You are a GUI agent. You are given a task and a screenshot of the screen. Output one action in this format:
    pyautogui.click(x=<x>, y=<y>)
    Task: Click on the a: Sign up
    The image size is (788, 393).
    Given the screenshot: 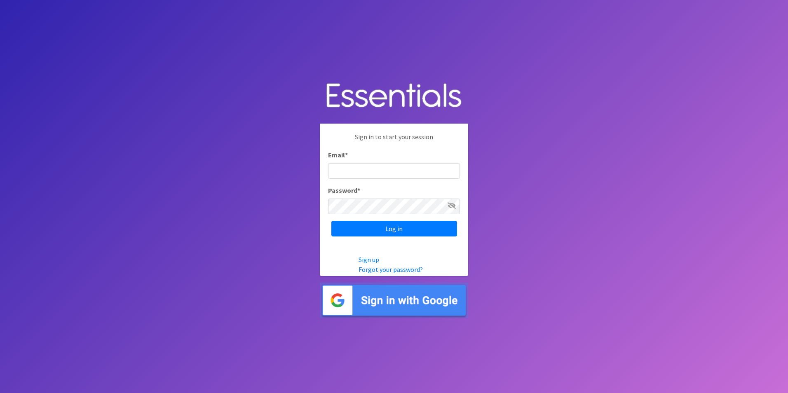 What is the action you would take?
    pyautogui.click(x=369, y=260)
    